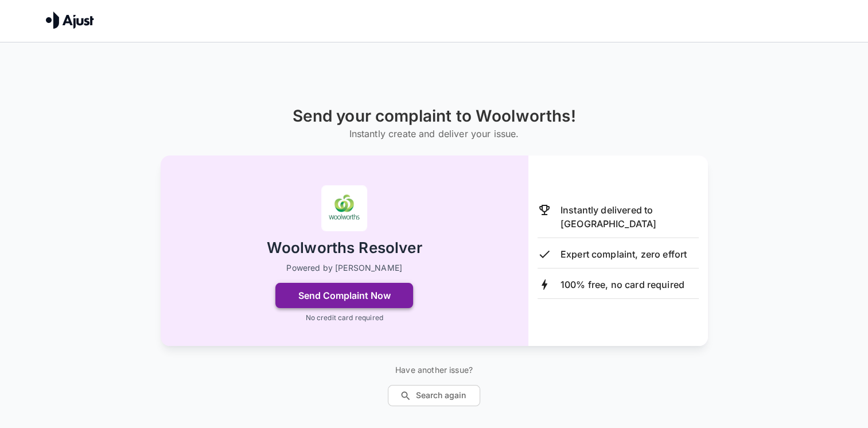 The height and width of the screenshot is (428, 868). What do you see at coordinates (344, 318) in the screenshot?
I see `p: No credit card required` at bounding box center [344, 318].